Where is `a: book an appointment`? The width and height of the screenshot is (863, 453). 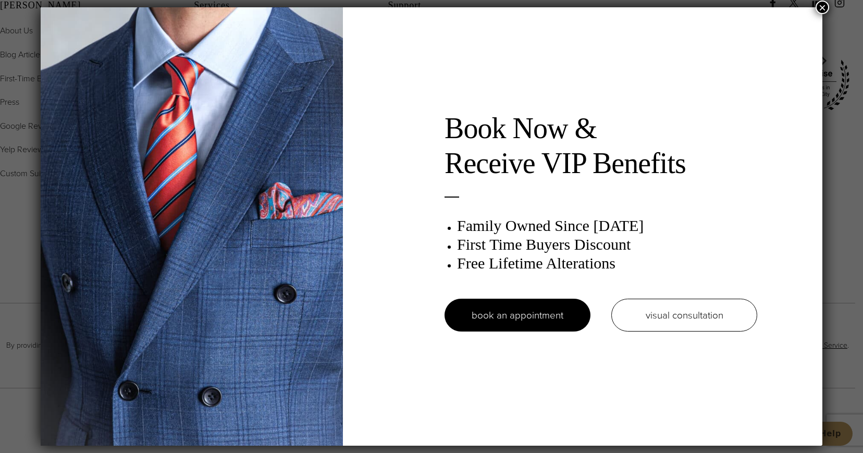 a: book an appointment is located at coordinates (518, 315).